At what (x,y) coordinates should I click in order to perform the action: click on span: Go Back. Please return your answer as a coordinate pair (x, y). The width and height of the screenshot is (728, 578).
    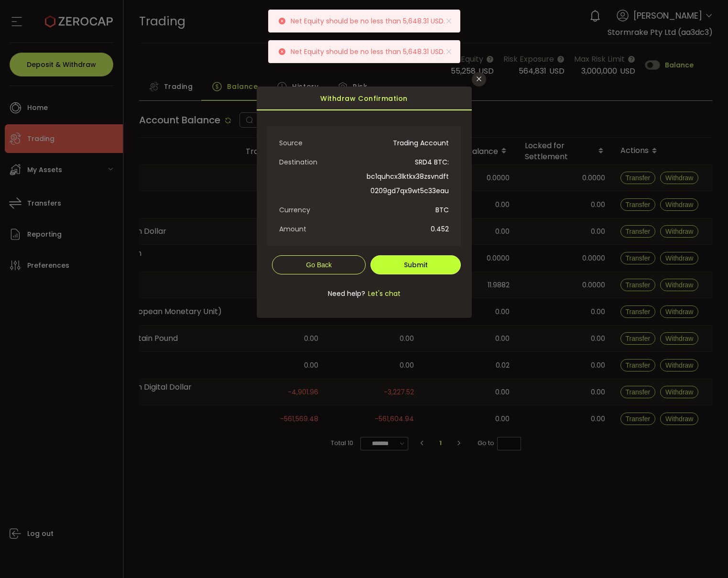
    Looking at the image, I should click on (318, 265).